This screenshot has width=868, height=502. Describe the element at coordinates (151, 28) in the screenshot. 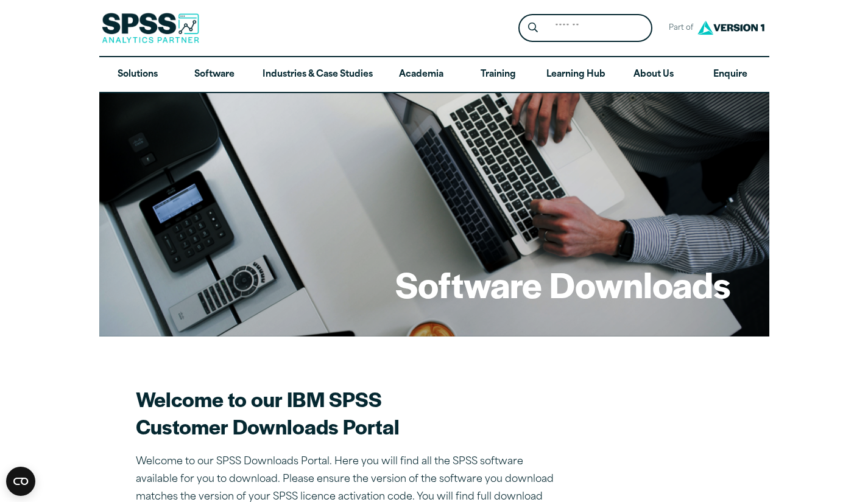

I see `img: SPSS Analytics Partner` at that location.